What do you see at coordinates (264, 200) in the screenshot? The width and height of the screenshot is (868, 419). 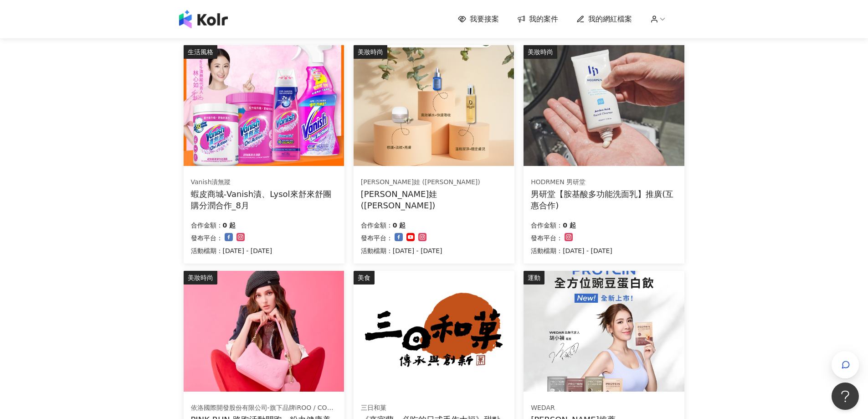 I see `div: 蝦皮商城-Vanish漬、Lysol來舒來舒團購分潤合作_8月` at bounding box center [264, 200].